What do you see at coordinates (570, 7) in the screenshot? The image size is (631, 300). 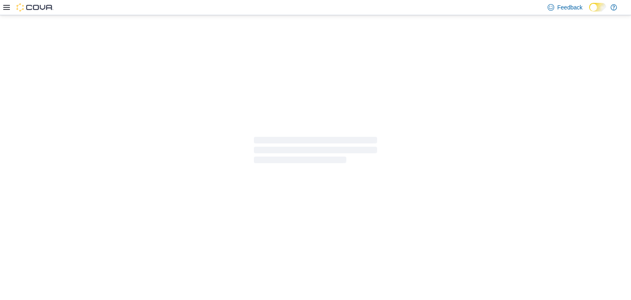 I see `span: Feedback` at bounding box center [570, 7].